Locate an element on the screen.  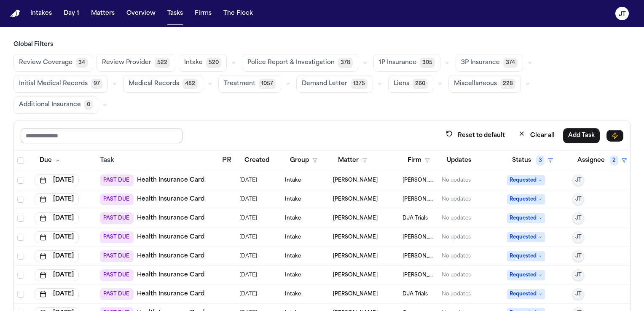
a: Tasks is located at coordinates (175, 14).